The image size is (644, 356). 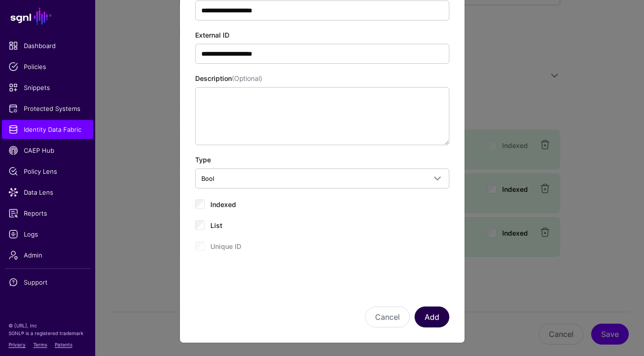 What do you see at coordinates (432, 317) in the screenshot?
I see `button: Add` at bounding box center [432, 317].